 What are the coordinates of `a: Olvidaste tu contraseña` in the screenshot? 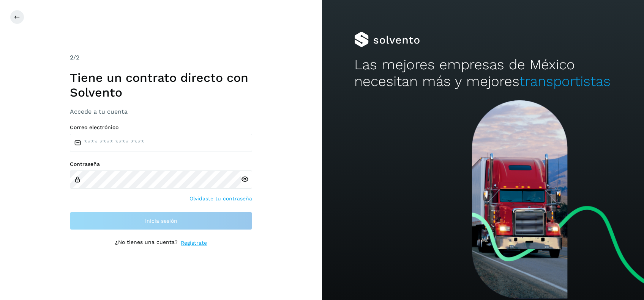 It's located at (220, 198).